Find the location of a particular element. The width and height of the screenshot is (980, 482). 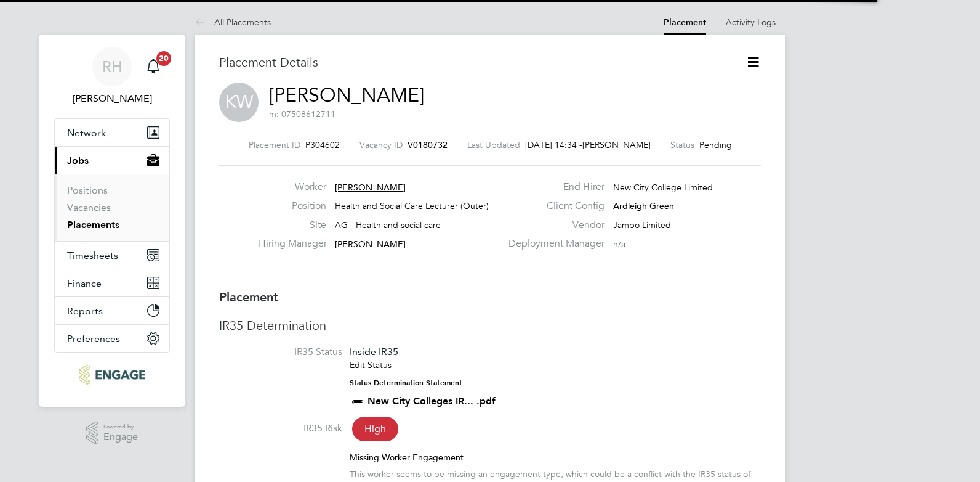

span: Jobs is located at coordinates (77, 160).